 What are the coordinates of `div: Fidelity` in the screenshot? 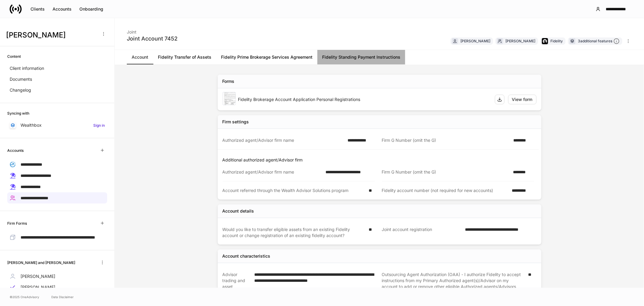 It's located at (556, 41).